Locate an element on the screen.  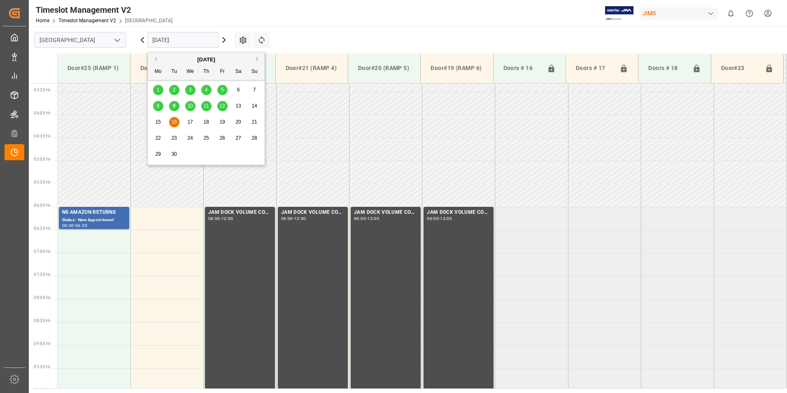
span: 24 is located at coordinates (190, 138).